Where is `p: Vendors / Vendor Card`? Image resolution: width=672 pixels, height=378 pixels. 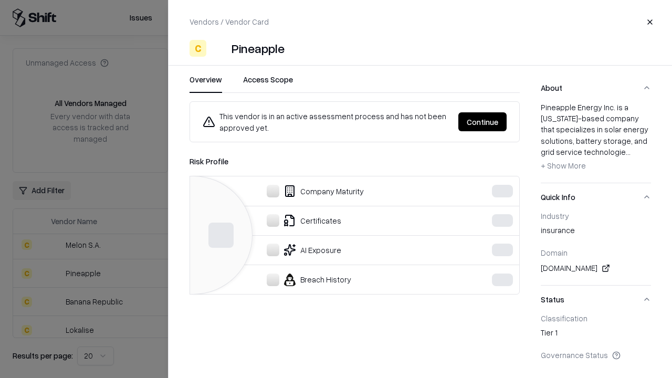
p: Vendors / Vendor Card is located at coordinates (229, 22).